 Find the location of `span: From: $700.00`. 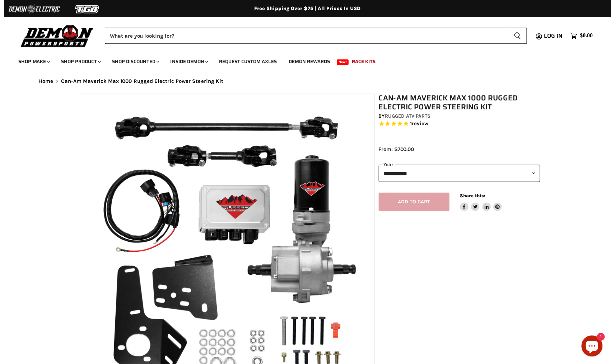

span: From: $700.00 is located at coordinates (398, 152).